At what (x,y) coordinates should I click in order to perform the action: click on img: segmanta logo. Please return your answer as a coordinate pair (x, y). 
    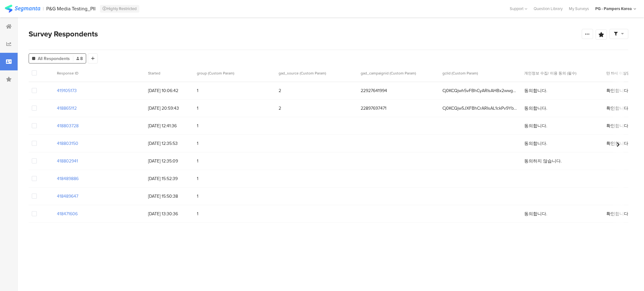
    Looking at the image, I should click on (22, 8).